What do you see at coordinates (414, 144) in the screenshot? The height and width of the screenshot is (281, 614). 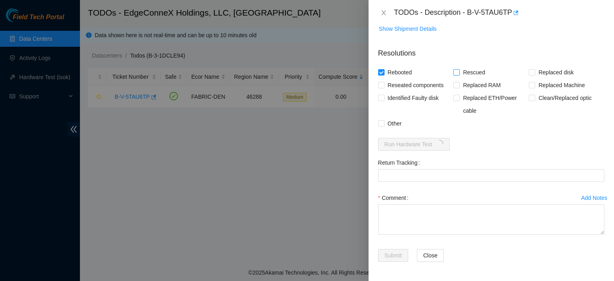 I see `button: Run Hardware Testloading` at bounding box center [414, 144].